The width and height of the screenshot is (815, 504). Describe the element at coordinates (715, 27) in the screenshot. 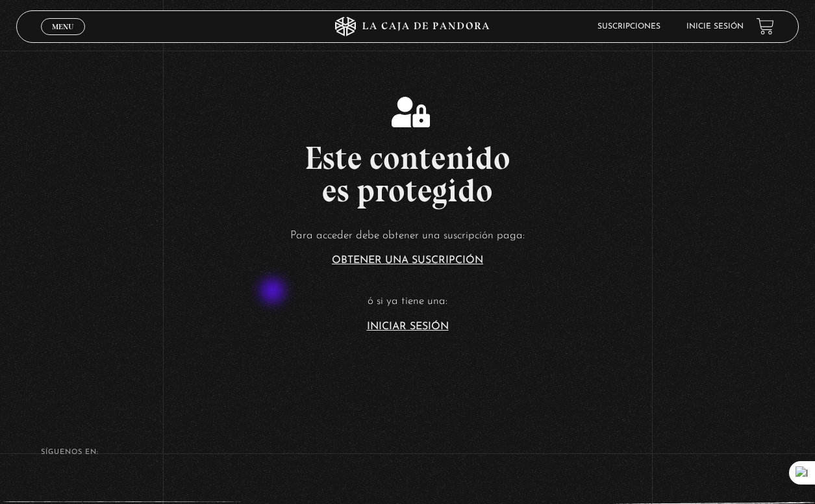

I see `a: Inicie sesión` at that location.